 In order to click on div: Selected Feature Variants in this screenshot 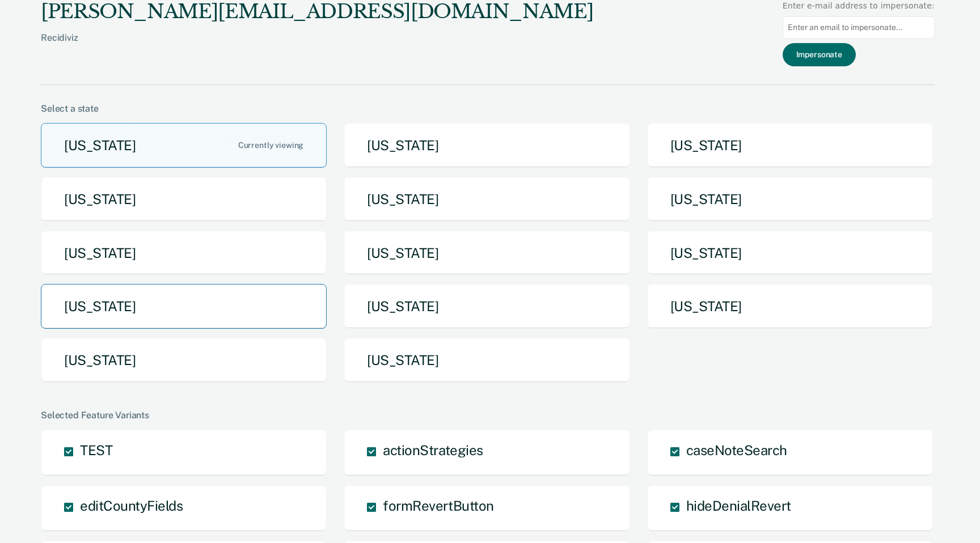, I will do `click(488, 415)`.